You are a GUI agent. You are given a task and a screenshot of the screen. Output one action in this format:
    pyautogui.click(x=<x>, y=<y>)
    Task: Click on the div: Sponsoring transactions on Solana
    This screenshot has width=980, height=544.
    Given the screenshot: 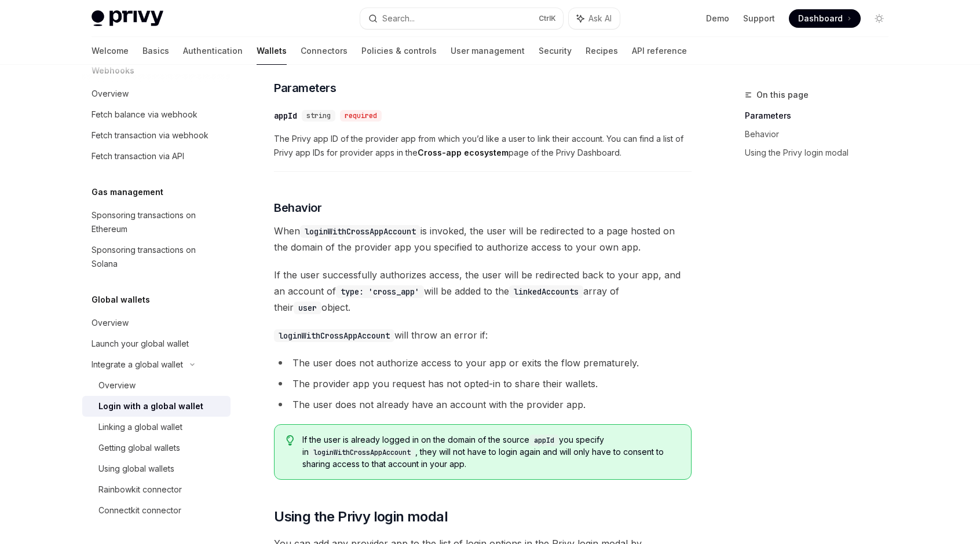 What is the action you would take?
    pyautogui.click(x=157, y=257)
    